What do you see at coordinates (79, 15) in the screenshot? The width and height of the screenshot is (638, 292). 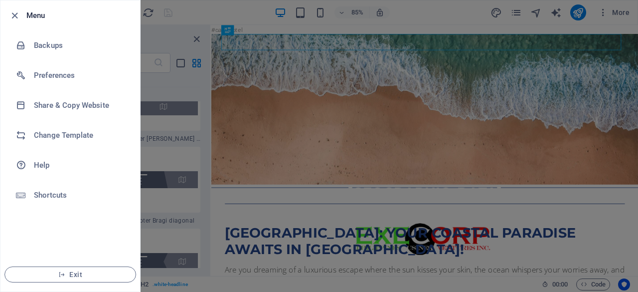 I see `h6: Menu` at bounding box center [79, 15].